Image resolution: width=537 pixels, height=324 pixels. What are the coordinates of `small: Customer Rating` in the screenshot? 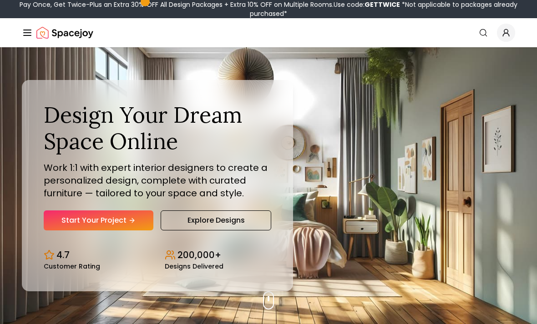 It's located at (72, 267).